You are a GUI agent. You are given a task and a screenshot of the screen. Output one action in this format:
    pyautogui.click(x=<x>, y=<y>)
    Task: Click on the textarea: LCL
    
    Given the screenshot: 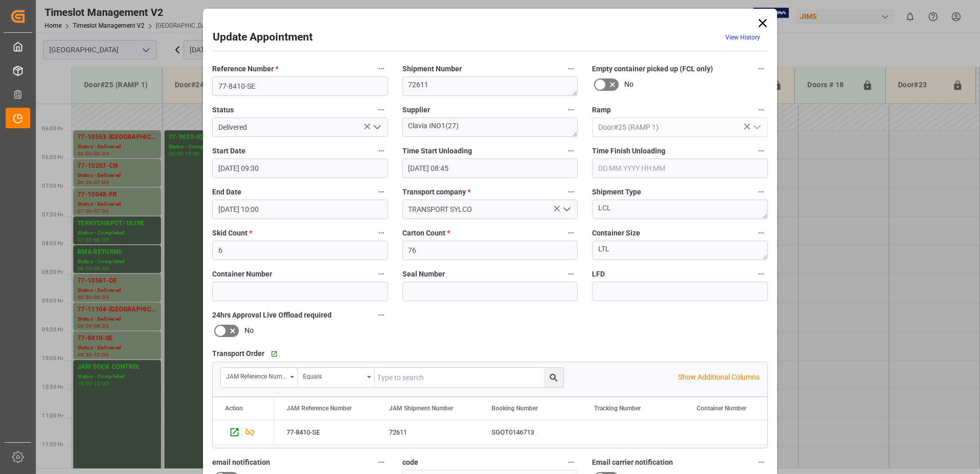 What is the action you would take?
    pyautogui.click(x=680, y=209)
    